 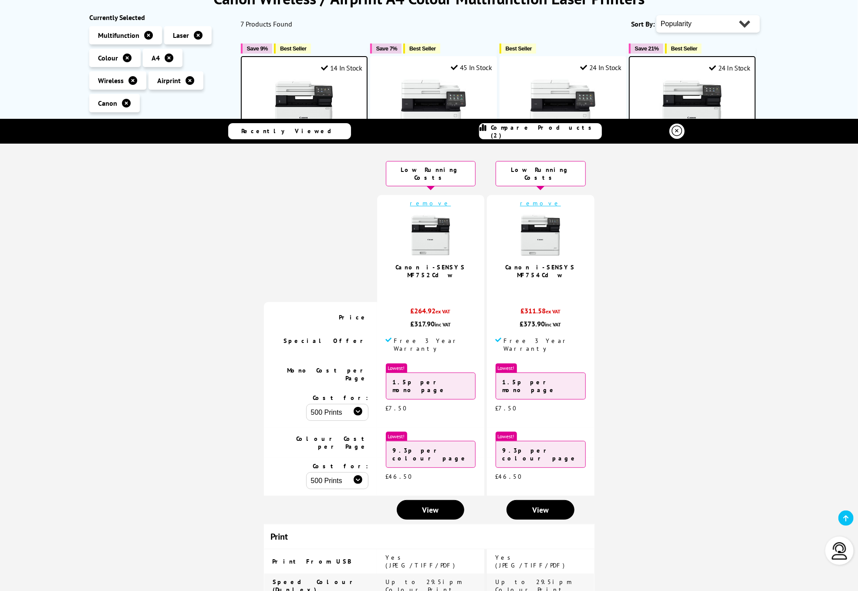 What do you see at coordinates (326, 341) in the screenshot?
I see `span: Special Offer` at bounding box center [326, 341].